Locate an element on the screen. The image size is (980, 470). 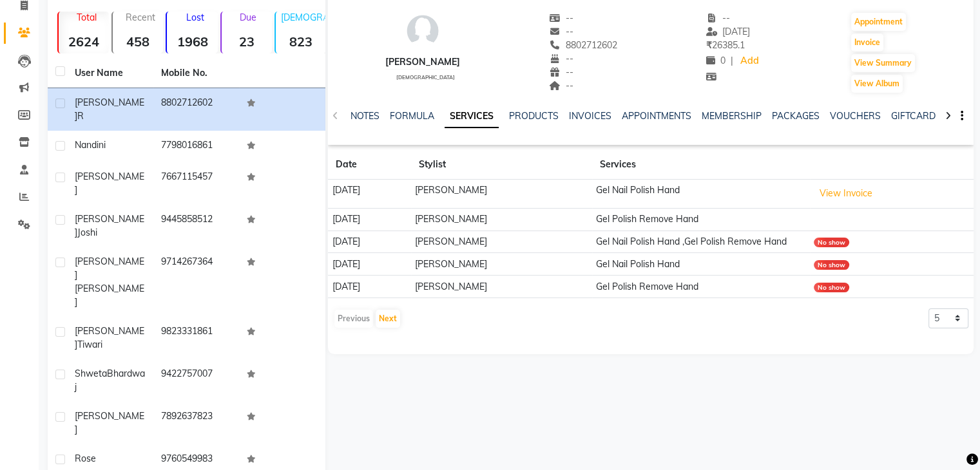
strong: 458 is located at coordinates (138, 41).